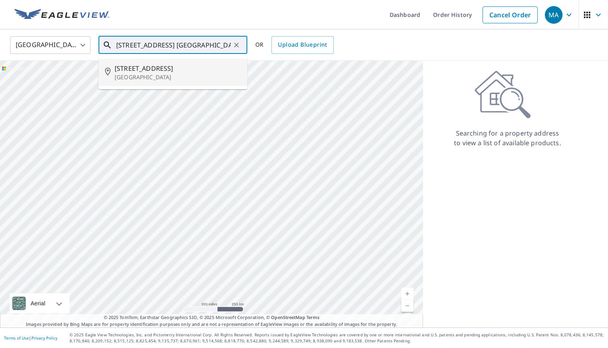 The width and height of the screenshot is (608, 348). What do you see at coordinates (16, 338) in the screenshot?
I see `a: Terms of Use` at bounding box center [16, 338].